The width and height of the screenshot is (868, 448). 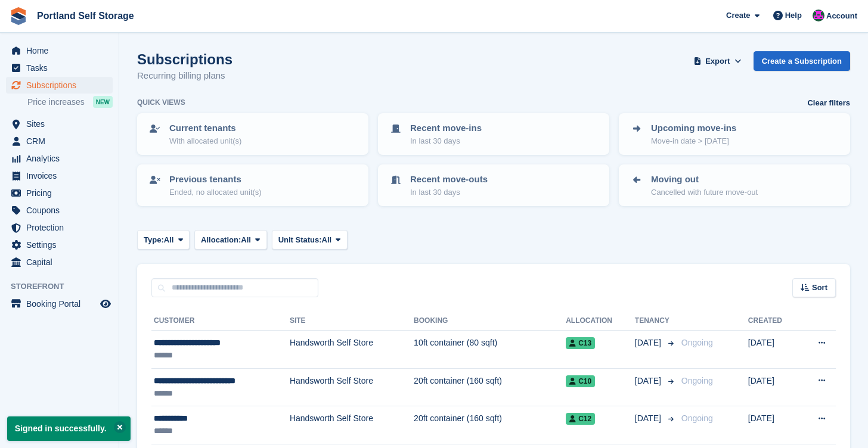 I want to click on button: Unit Status: All, so click(x=310, y=239).